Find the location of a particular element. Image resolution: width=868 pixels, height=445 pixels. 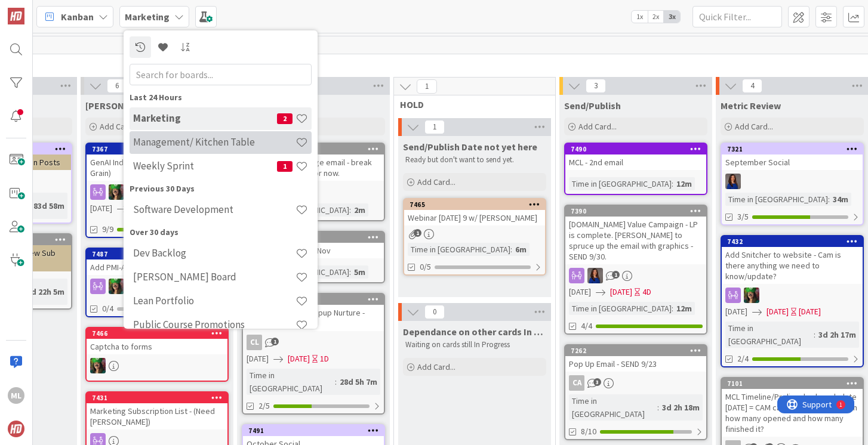

div: 6m is located at coordinates (520, 250).